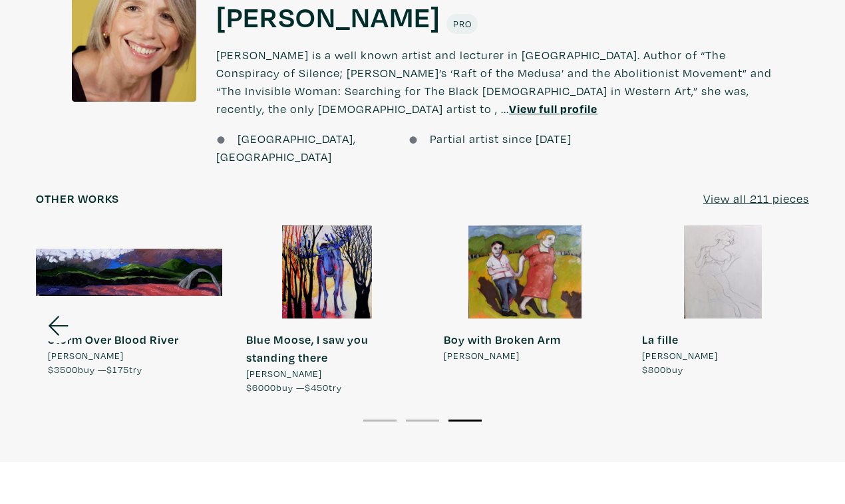 The image size is (845, 504). I want to click on a: View all 211 pieces, so click(756, 199).